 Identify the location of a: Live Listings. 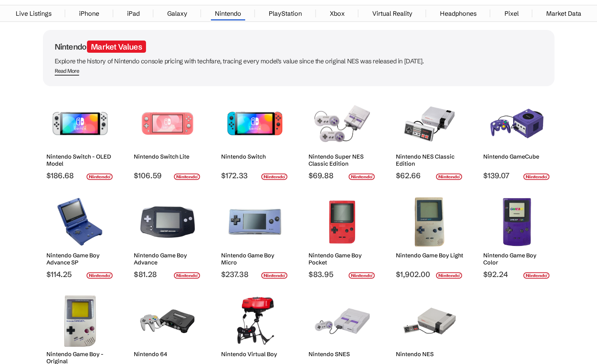
(33, 14).